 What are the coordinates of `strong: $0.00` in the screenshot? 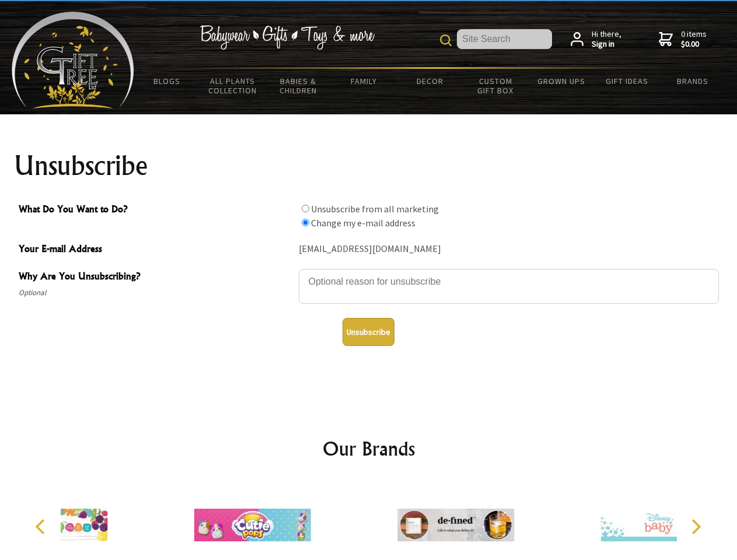 It's located at (694, 45).